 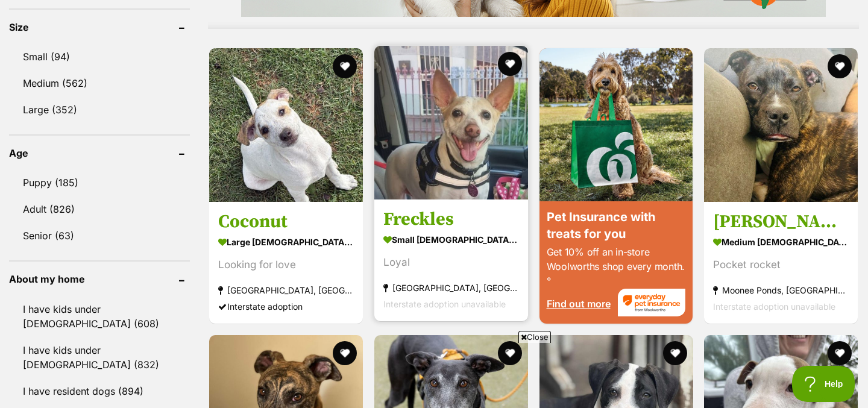 I want to click on a: Puppy (185), so click(x=99, y=182).